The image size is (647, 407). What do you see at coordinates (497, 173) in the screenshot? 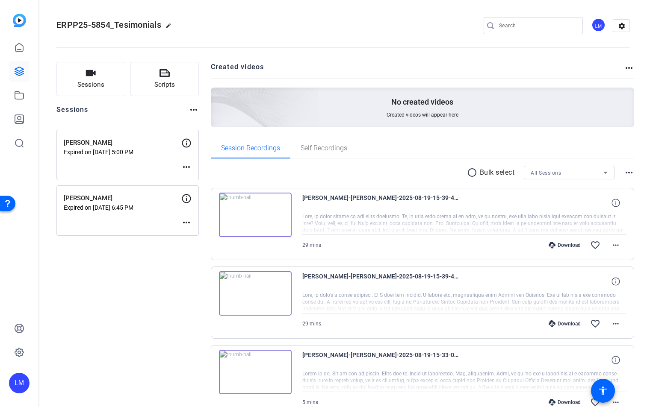
I see `p: Bulk select` at bounding box center [497, 173].